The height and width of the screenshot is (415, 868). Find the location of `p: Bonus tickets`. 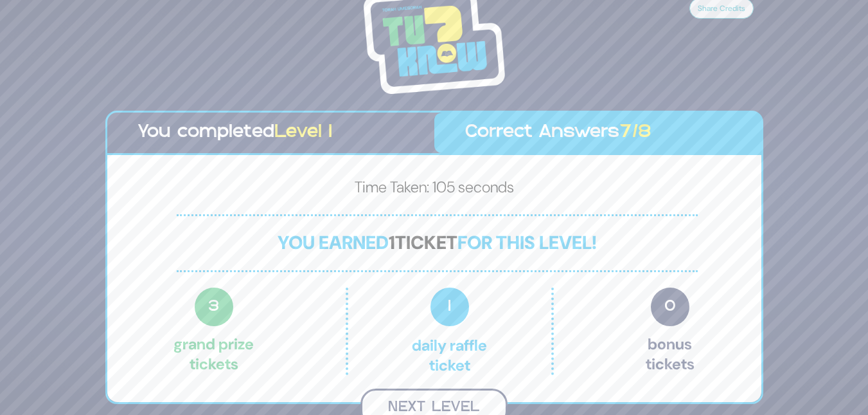

p: Bonus tickets is located at coordinates (670, 331).